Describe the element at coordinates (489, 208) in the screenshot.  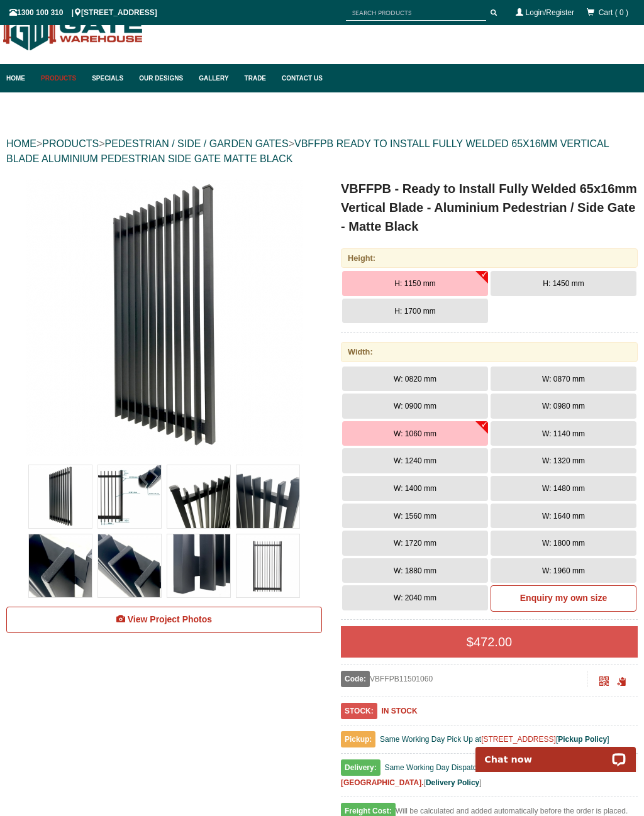
I see `h1: VBFFPB - Ready to Install Fully Welded 65x16mm Vertical Blade - Aluminium Pedestrian / Side Gate ...` at that location.